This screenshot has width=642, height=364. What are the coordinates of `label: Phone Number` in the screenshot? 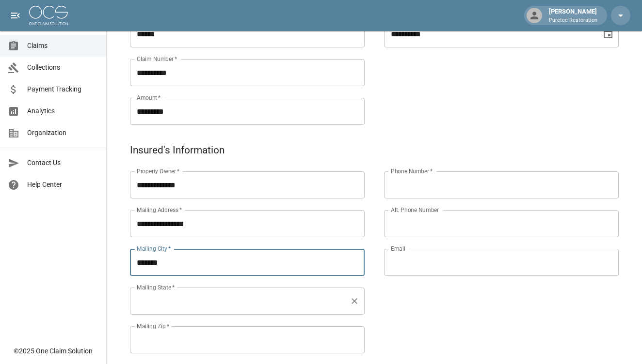 It's located at (412, 171).